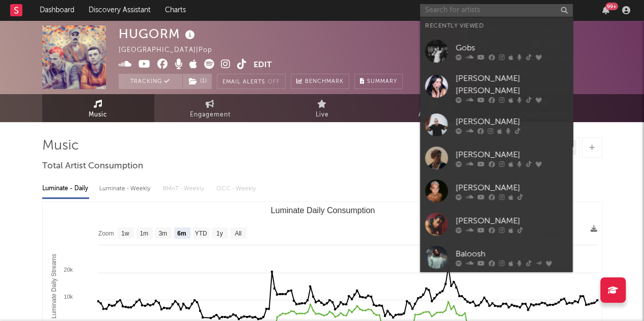  I want to click on a: Music, so click(99, 108).